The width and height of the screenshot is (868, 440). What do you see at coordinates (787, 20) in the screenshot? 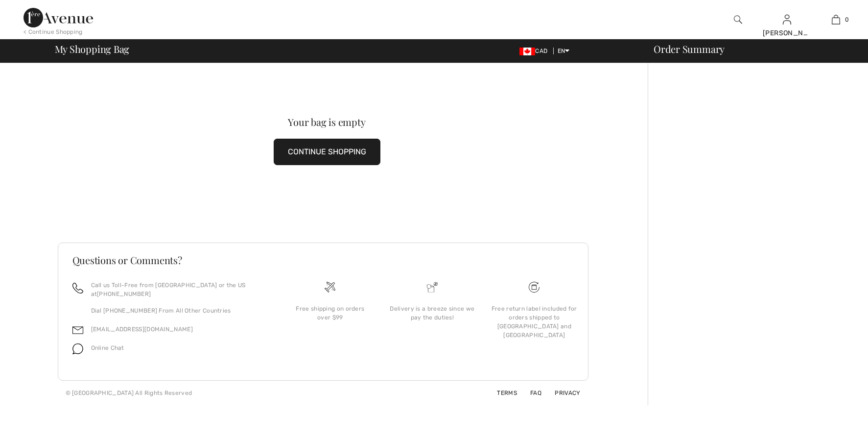
I see `img: My Info` at bounding box center [787, 20].